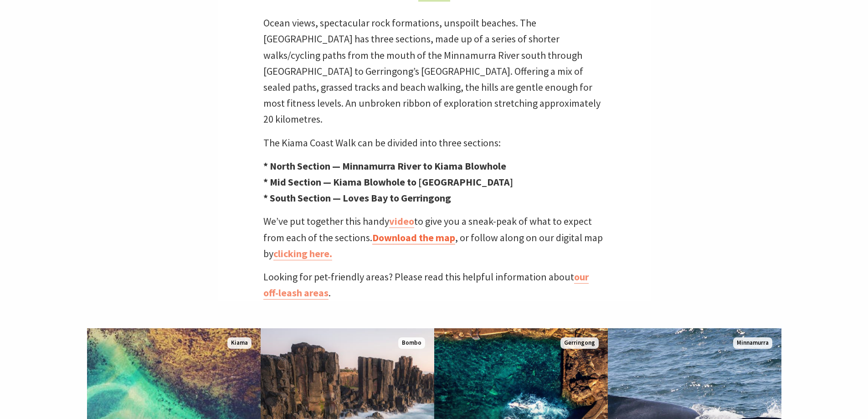 The height and width of the screenshot is (419, 868). Describe the element at coordinates (401, 221) in the screenshot. I see `a: video` at that location.